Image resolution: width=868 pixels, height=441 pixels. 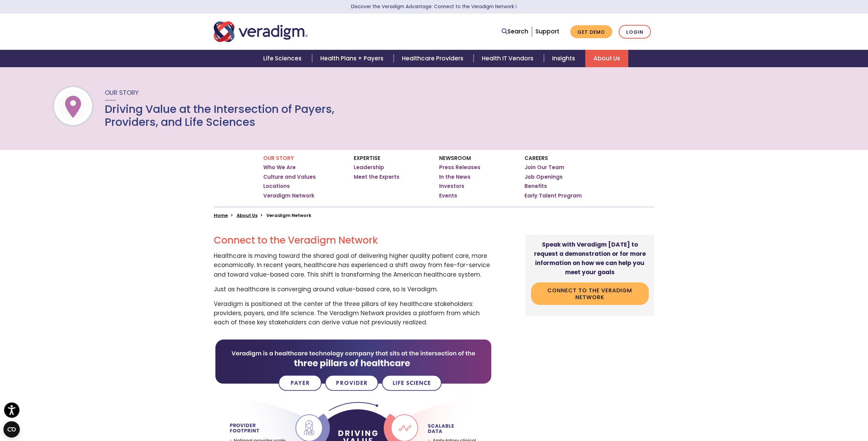 What do you see at coordinates (290, 177) in the screenshot?
I see `a: Culture and Values` at bounding box center [290, 177].